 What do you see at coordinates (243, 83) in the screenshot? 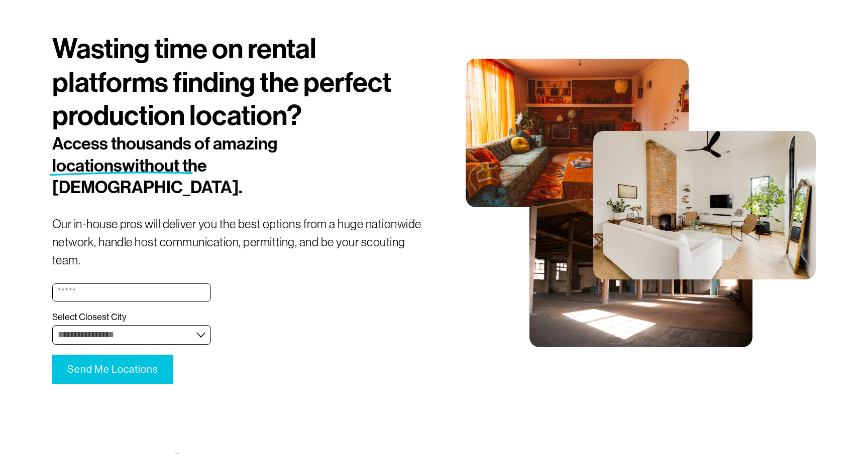
I see `h1: Wasting time on rental platforms finding the perfect production location?` at bounding box center [243, 83].